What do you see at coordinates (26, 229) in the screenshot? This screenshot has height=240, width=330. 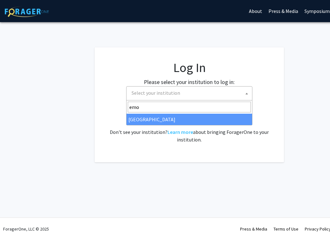 I see `div: ForagerOne, LLC © 2025` at bounding box center [26, 229].